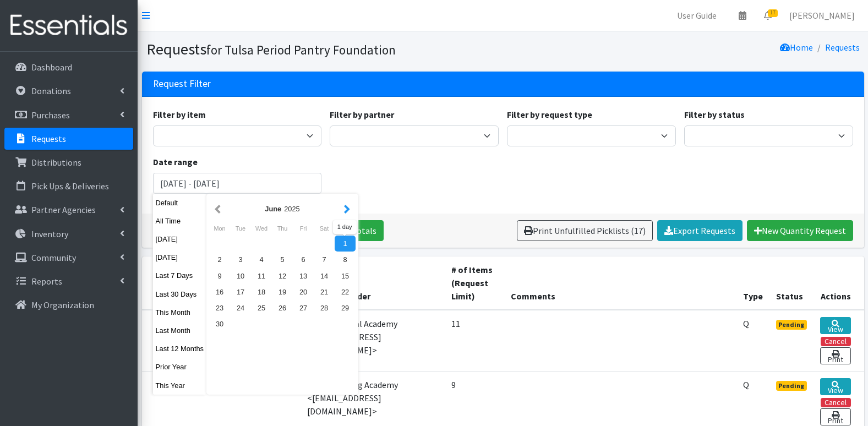 This screenshot has width=868, height=426. Describe the element at coordinates (324, 308) in the screenshot. I see `div: 28` at that location.